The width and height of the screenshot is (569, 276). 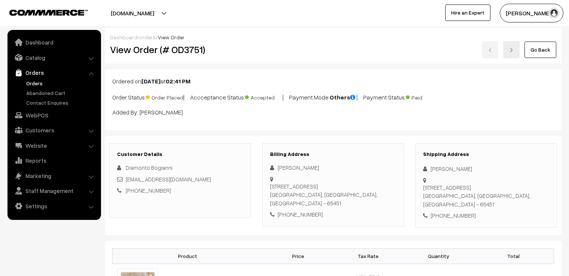 I want to click on a: Reports, so click(x=54, y=160).